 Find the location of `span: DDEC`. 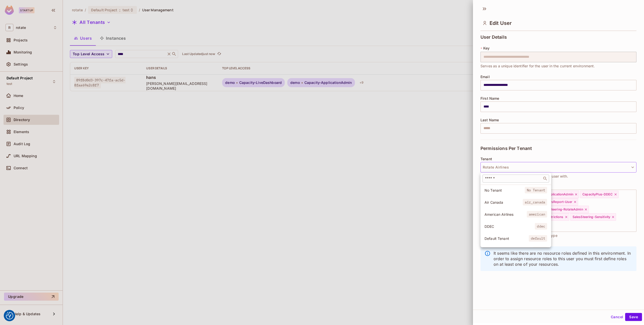

span: DDEC is located at coordinates (510, 227).